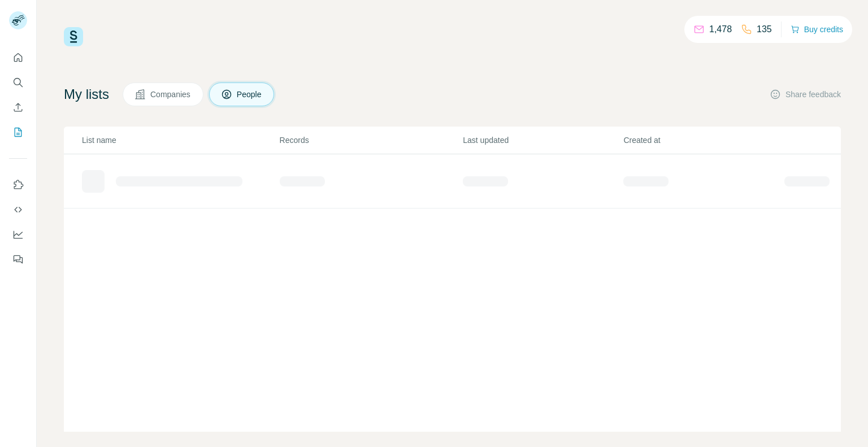 This screenshot has height=447, width=868. What do you see at coordinates (542, 141) in the screenshot?
I see `p: Last updated` at bounding box center [542, 141].